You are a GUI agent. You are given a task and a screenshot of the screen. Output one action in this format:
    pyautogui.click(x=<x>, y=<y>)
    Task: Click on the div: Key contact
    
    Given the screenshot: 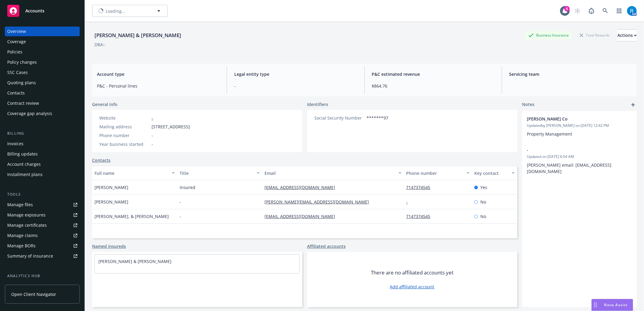 What is the action you would take?
    pyautogui.click(x=491, y=173)
    